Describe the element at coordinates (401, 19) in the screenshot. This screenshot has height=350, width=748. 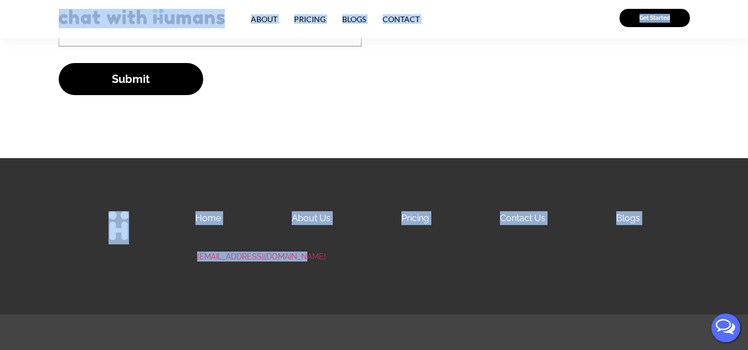
I see `a: Contact` at that location.